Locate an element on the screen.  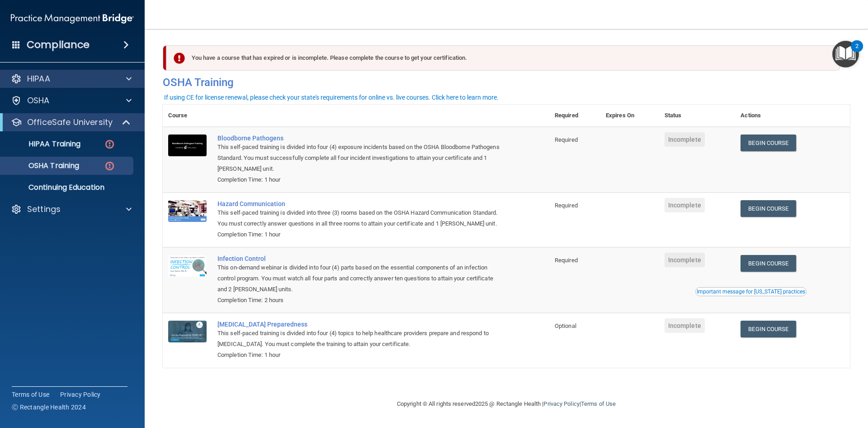
div: Infection Control is located at coordinates (361, 259).